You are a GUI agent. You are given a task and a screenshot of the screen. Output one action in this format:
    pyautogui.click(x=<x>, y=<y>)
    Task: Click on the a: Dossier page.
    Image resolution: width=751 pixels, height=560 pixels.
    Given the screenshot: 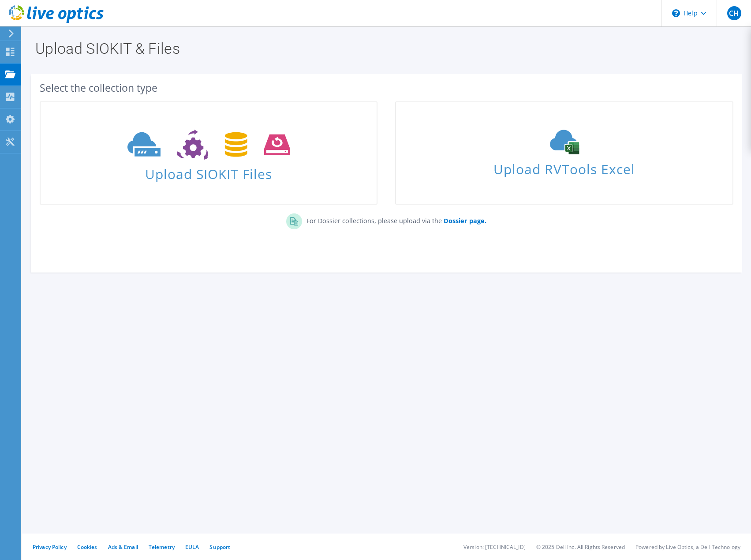 What is the action you would take?
    pyautogui.click(x=464, y=220)
    